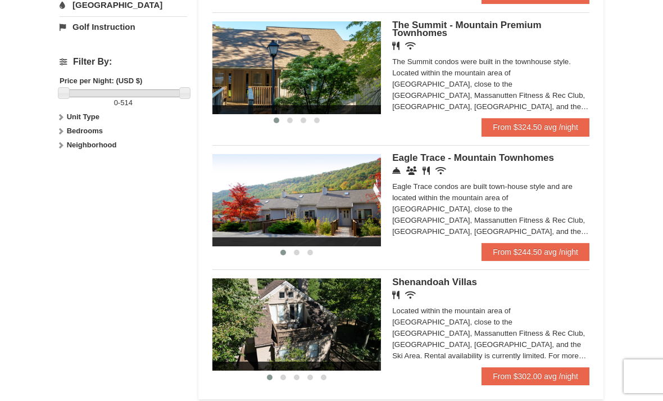  Describe the element at coordinates (126, 102) in the screenshot. I see `span: 514` at that location.